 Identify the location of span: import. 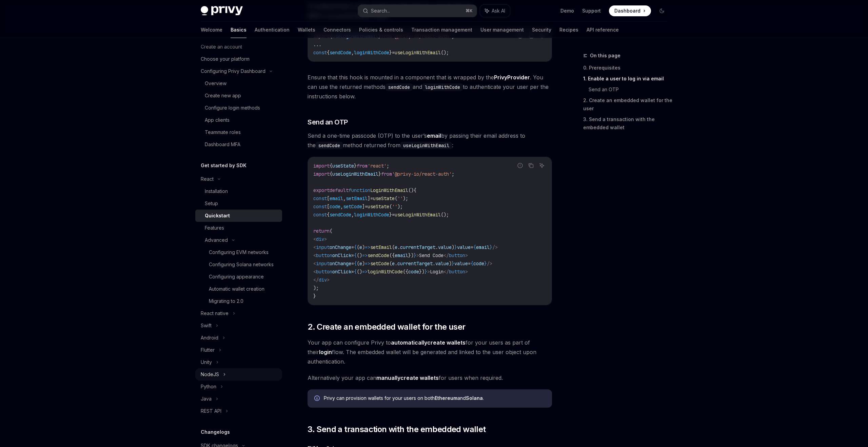
(321, 166).